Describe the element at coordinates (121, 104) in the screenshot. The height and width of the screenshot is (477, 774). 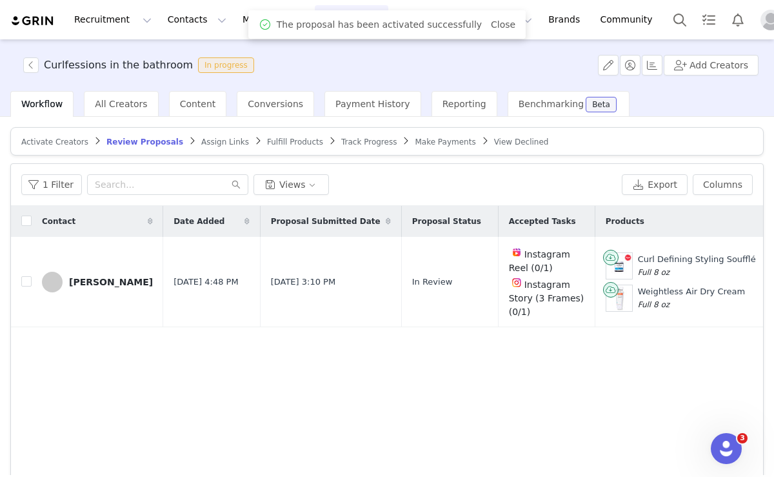
I see `span: All Creators` at that location.